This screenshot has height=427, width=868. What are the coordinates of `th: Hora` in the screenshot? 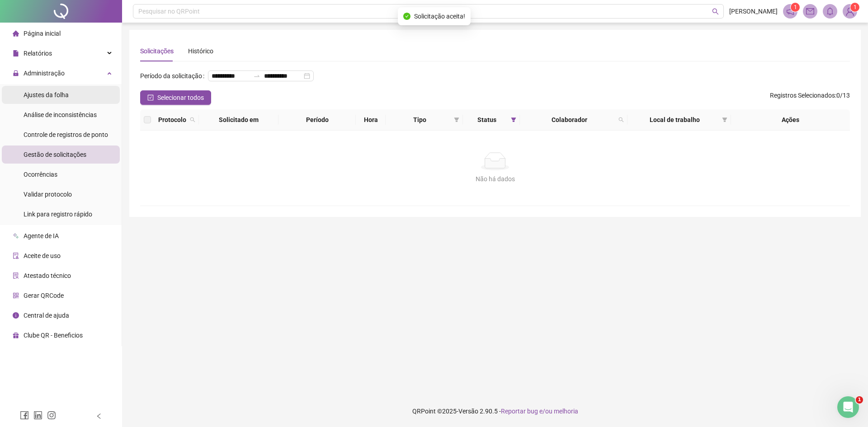 It's located at (371, 120).